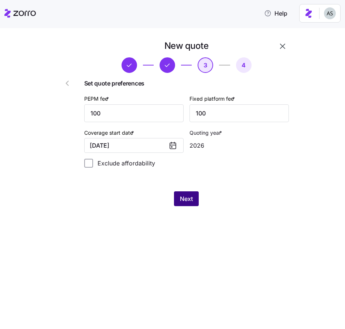 This screenshot has width=345, height=329. I want to click on button: Next, so click(186, 199).